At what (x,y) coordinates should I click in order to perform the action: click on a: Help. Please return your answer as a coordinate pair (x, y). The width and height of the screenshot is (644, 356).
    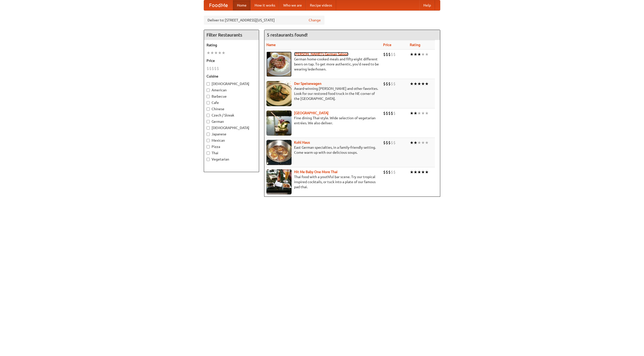
    Looking at the image, I should click on (427, 5).